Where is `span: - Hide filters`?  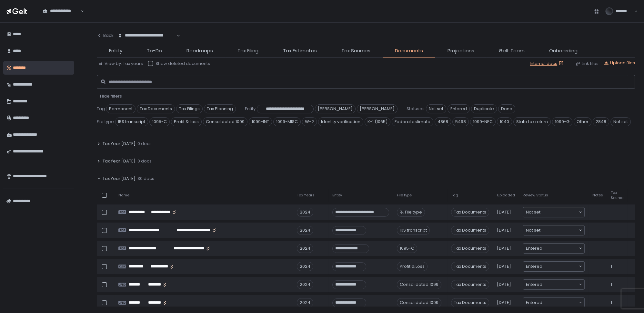 span: - Hide filters is located at coordinates (109, 96).